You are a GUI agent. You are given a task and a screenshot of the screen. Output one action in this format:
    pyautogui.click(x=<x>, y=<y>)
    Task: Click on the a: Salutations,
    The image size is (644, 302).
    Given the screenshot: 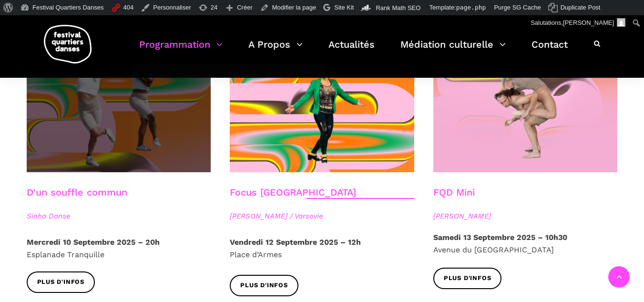 What is the action you would take?
    pyautogui.click(x=578, y=23)
    